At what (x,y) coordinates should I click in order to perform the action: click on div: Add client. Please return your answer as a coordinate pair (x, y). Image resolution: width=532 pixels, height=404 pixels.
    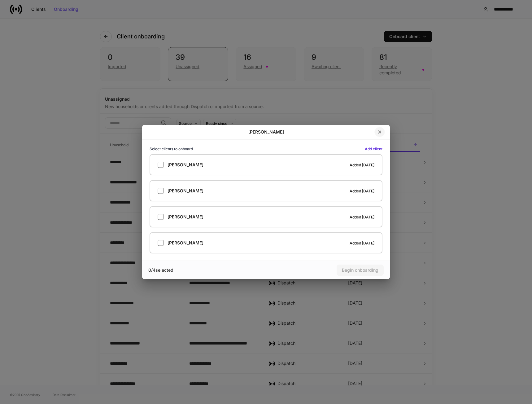
    Looking at the image, I should click on (374, 149).